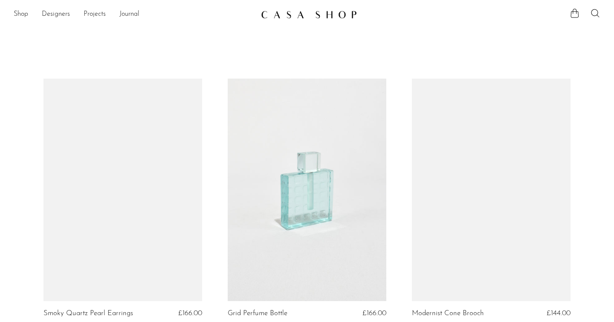  I want to click on a: Journal, so click(129, 14).